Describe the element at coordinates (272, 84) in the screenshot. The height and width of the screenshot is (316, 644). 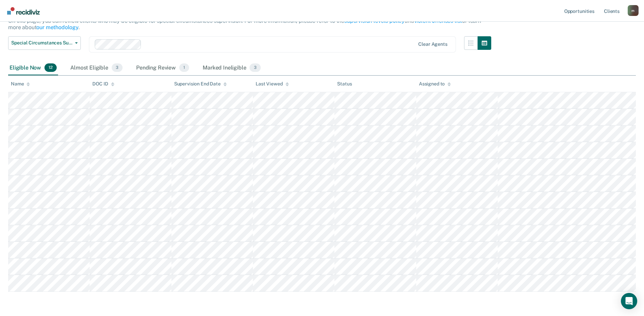
I see `div: Last Viewed` at that location.